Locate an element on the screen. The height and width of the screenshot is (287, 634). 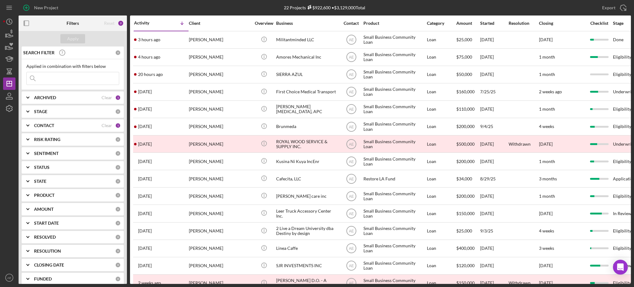
b: SENTIMENT is located at coordinates (46, 153).